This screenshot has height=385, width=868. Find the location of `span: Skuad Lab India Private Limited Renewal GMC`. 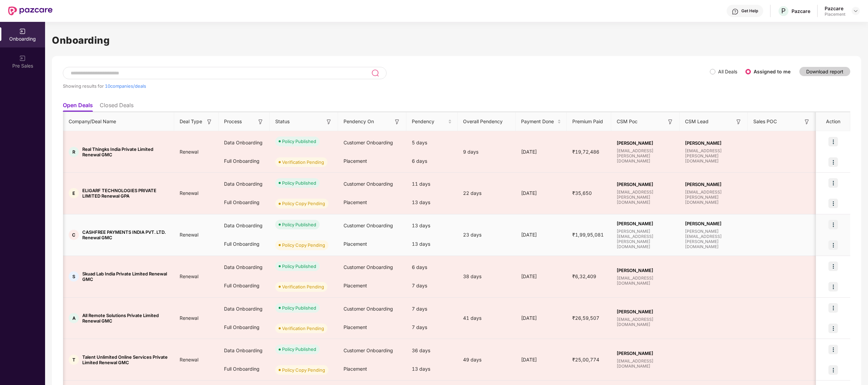

span: Skuad Lab India Private Limited Renewal GMC is located at coordinates (125, 276).